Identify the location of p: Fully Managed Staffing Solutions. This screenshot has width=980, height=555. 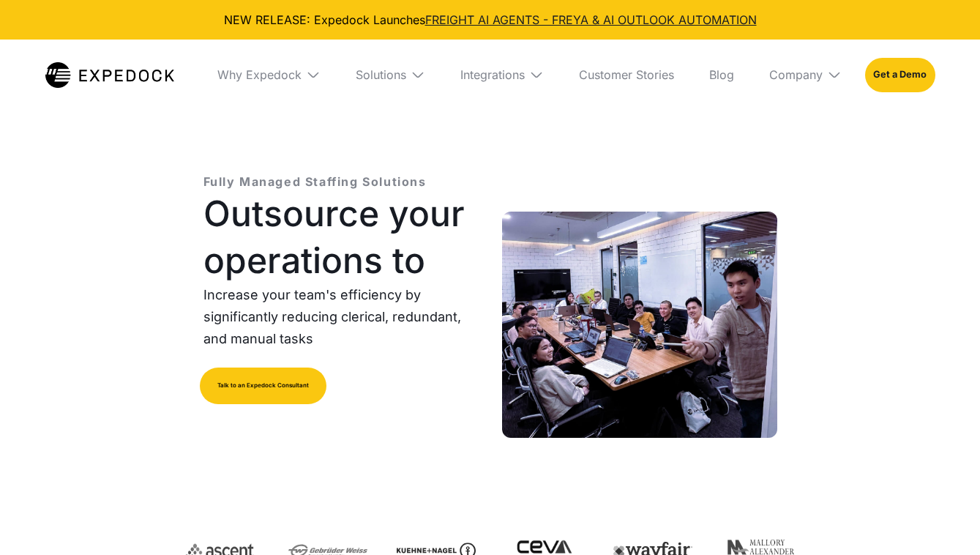
(315, 181).